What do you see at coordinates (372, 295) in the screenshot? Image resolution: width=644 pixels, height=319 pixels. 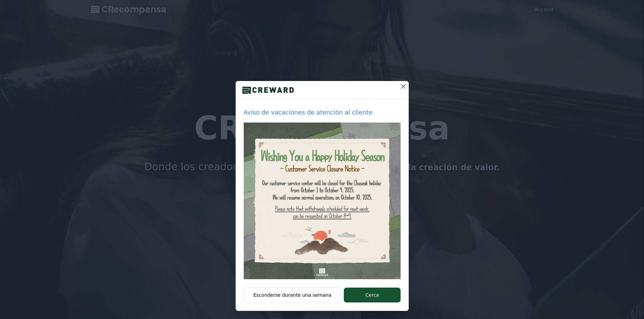 I see `button: Cerca` at bounding box center [372, 295].